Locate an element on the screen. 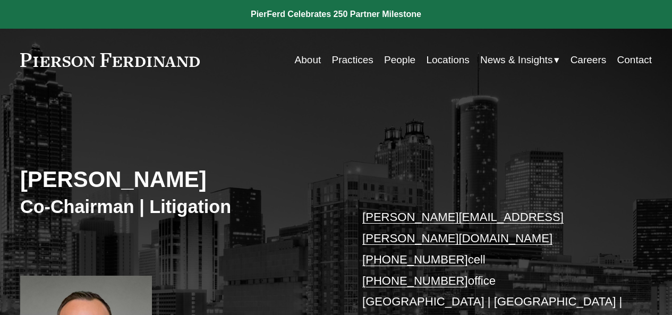 The image size is (672, 315). a: Contact is located at coordinates (635, 60).